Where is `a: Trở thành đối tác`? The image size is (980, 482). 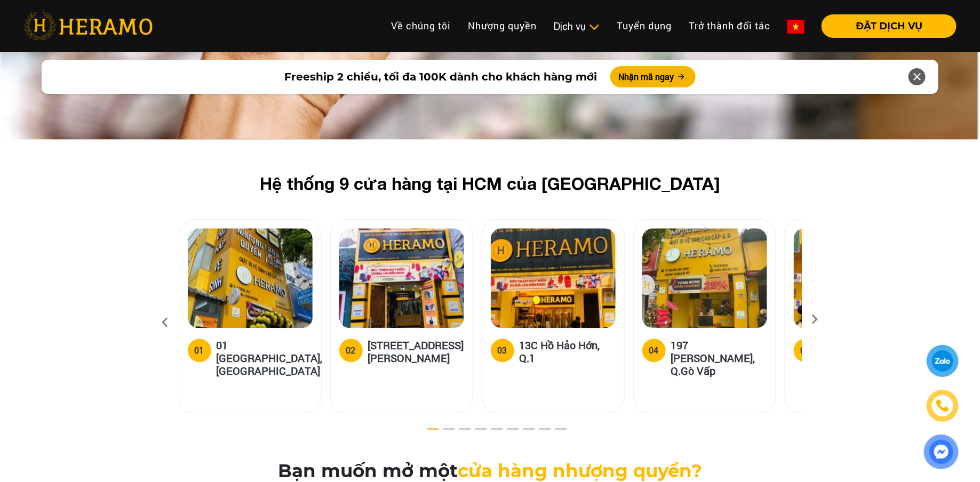
a: Trở thành đối tác is located at coordinates (729, 25).